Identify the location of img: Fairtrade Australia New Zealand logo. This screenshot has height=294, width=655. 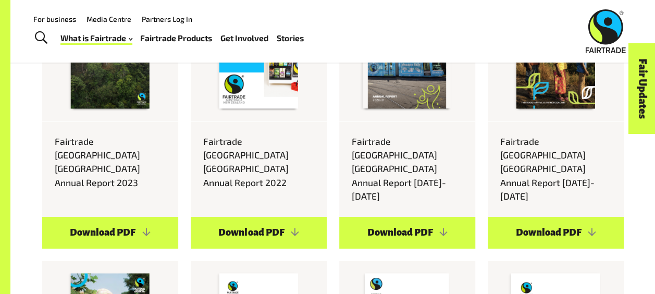
(605, 31).